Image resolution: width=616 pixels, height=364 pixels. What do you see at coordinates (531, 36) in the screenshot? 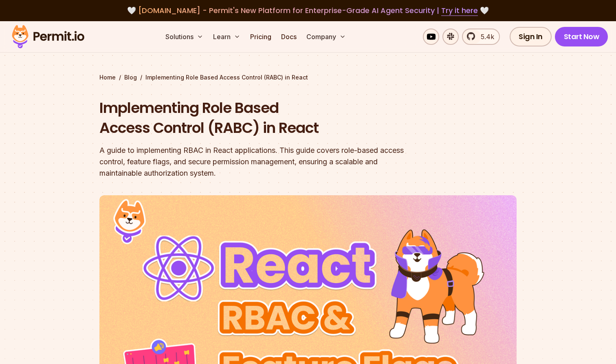
I see `a: Sign In` at bounding box center [531, 36].